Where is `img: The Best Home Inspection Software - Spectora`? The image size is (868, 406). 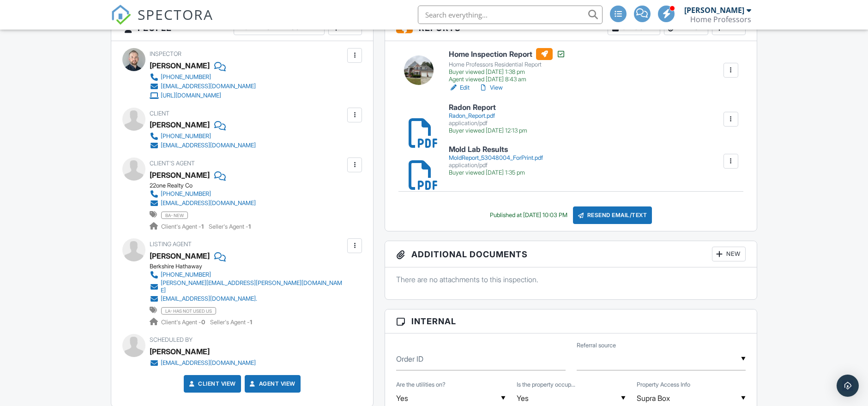 img: The Best Home Inspection Software - Spectora is located at coordinates (121, 15).